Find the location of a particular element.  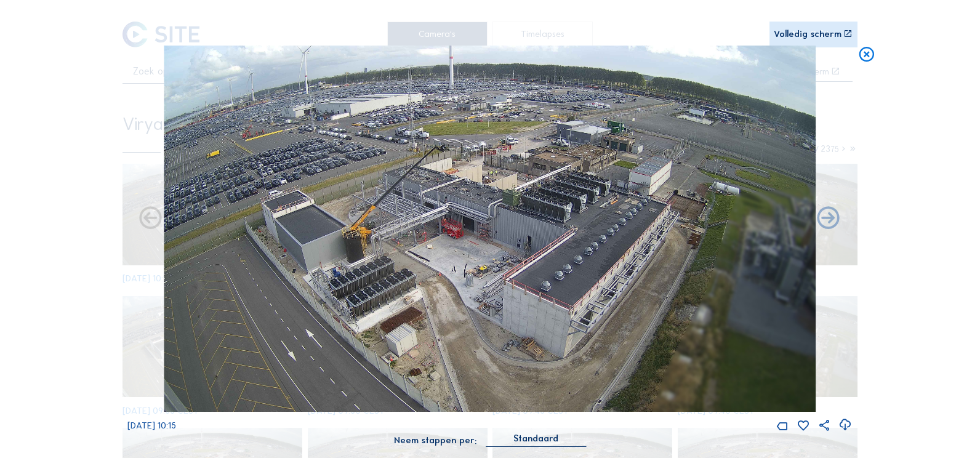

i: Back is located at coordinates (828, 219).